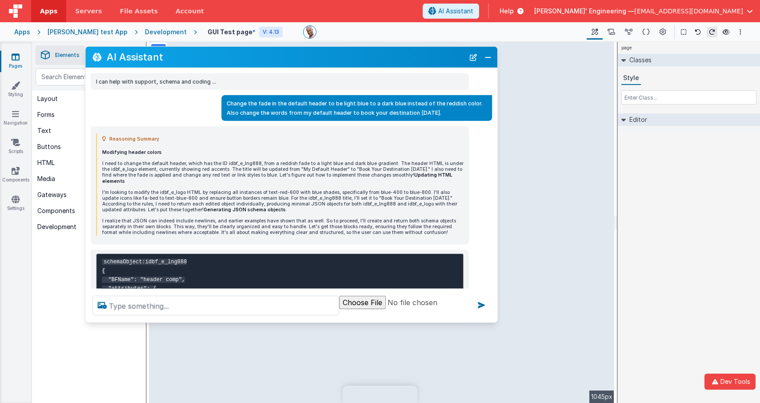 Image resolution: width=760 pixels, height=403 pixels. Describe the element at coordinates (473, 57) in the screenshot. I see `button: New Chat` at that location.